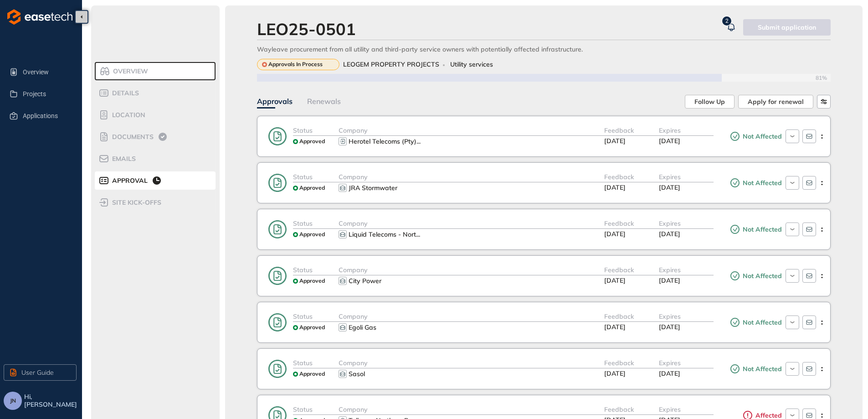 The height and width of the screenshot is (419, 868). What do you see at coordinates (823, 78) in the screenshot?
I see `span: 81%` at bounding box center [823, 78].